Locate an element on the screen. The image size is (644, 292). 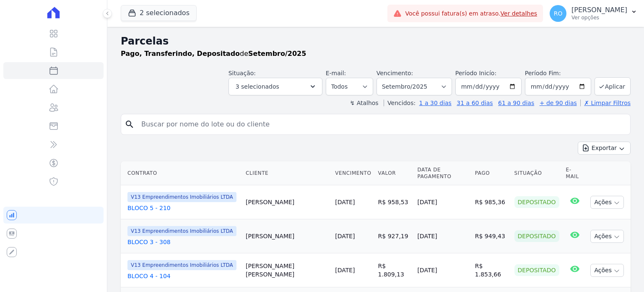
p: Ver opções is located at coordinates (599, 18).